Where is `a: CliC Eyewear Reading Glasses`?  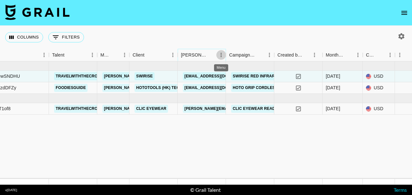 a: CliC Eyewear Reading Glasses is located at coordinates (267, 109).